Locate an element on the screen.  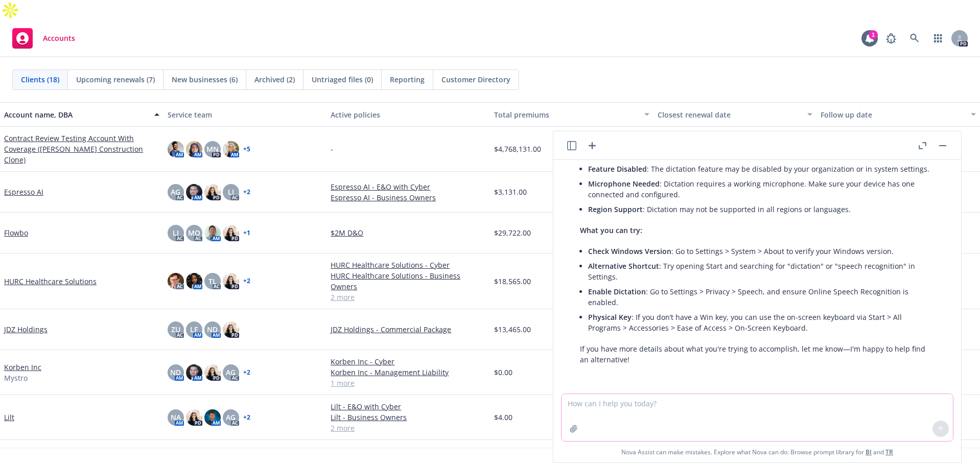
span: What you can try: is located at coordinates (611, 230).